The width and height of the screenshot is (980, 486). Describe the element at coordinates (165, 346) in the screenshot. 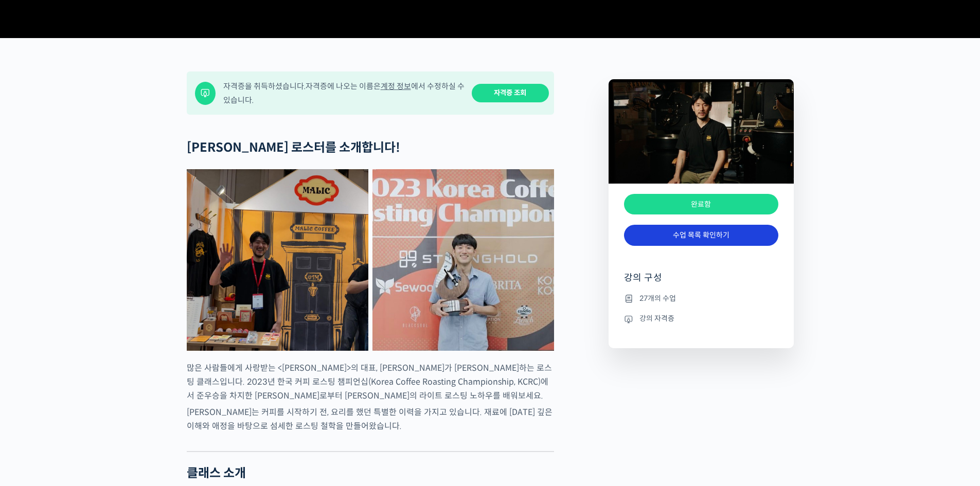

I see `span: 설정` at that location.